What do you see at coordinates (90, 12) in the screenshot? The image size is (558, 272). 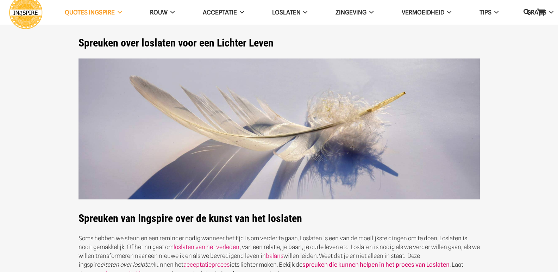 I see `span: QUOTES INGSPIRE` at bounding box center [90, 12].